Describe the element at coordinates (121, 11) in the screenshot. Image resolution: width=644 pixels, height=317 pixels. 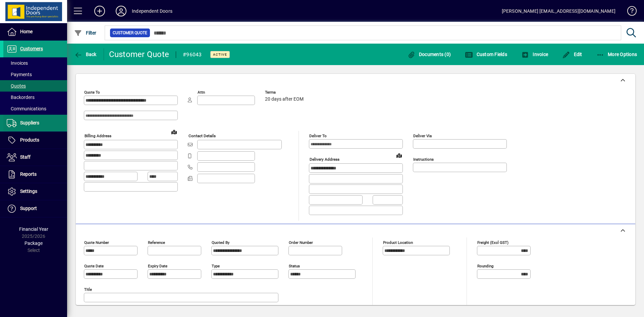
I see `button: Profile` at that location.